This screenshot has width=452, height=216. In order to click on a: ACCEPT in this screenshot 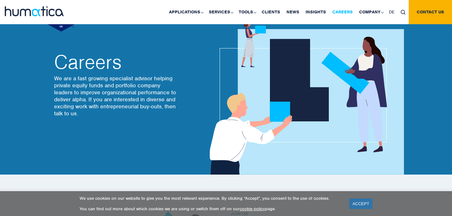, I will do `click(361, 203)`.